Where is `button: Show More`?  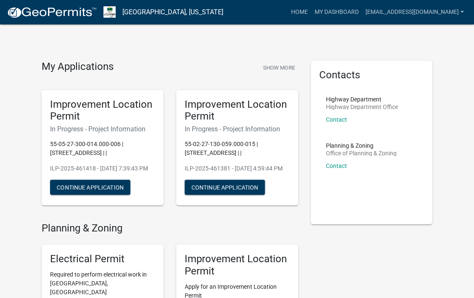 button: Show More is located at coordinates (279, 67).